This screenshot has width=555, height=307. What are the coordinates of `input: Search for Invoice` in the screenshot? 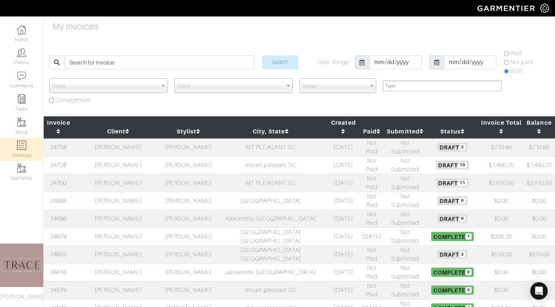 It's located at (159, 62).